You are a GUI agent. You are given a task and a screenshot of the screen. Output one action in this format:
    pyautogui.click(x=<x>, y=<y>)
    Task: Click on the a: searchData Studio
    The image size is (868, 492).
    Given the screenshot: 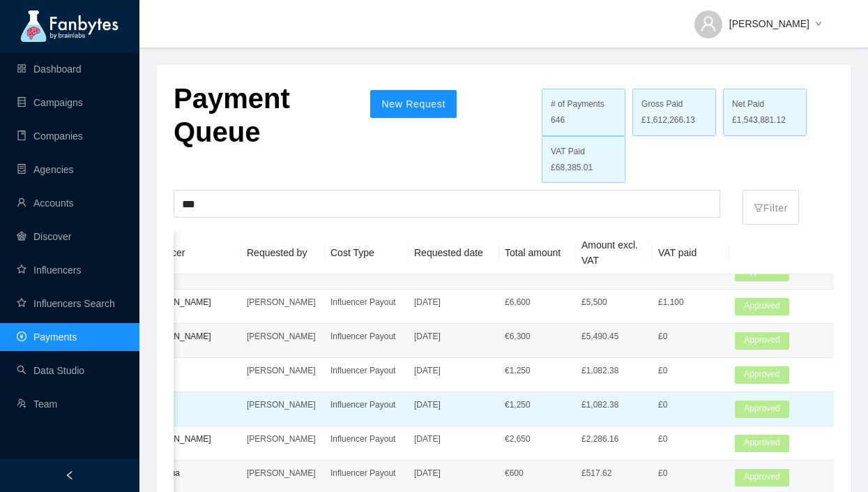 What is the action you would take?
    pyautogui.click(x=50, y=371)
    